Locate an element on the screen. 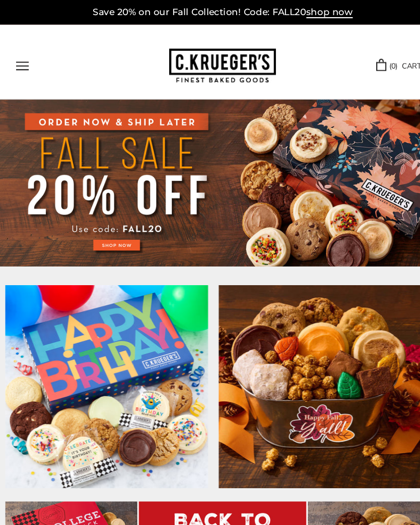 The height and width of the screenshot is (525, 420). a: Save 20% on our Fall Collection! Code: FALL20shop now is located at coordinates (210, 12).